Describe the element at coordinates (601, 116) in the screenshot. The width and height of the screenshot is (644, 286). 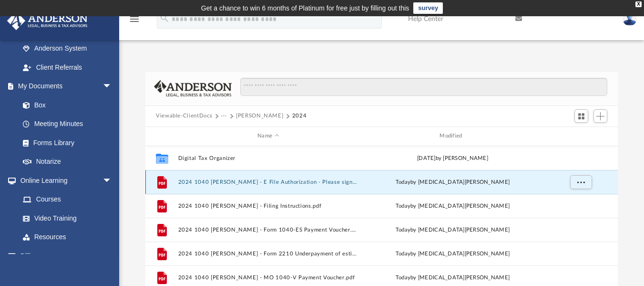
I see `button: Add` at that location.